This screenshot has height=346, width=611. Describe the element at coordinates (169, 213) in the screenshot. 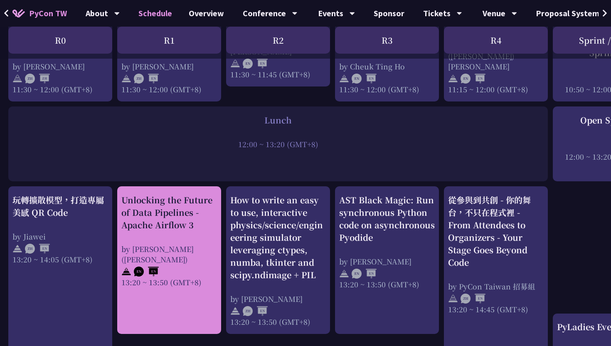

I see `div: Unlocking the Future of Data Pipelines - Apache Airflow 3` at that location.